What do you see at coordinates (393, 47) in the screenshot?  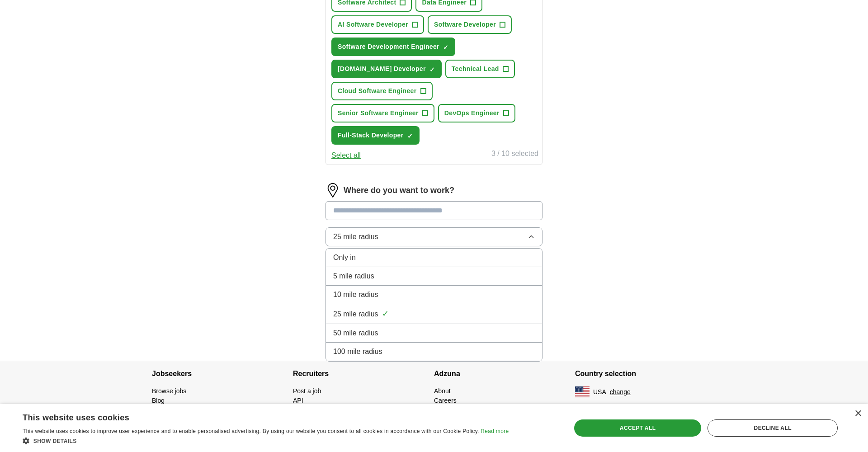 I see `button: Software Development Engineer✓` at bounding box center [393, 47].